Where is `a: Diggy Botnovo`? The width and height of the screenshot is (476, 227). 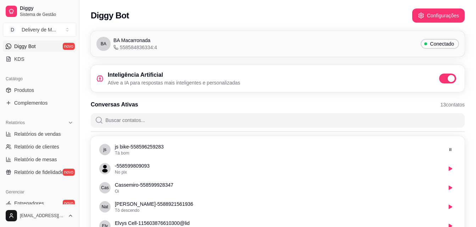
a: Diggy Botnovo is located at coordinates (39, 46).